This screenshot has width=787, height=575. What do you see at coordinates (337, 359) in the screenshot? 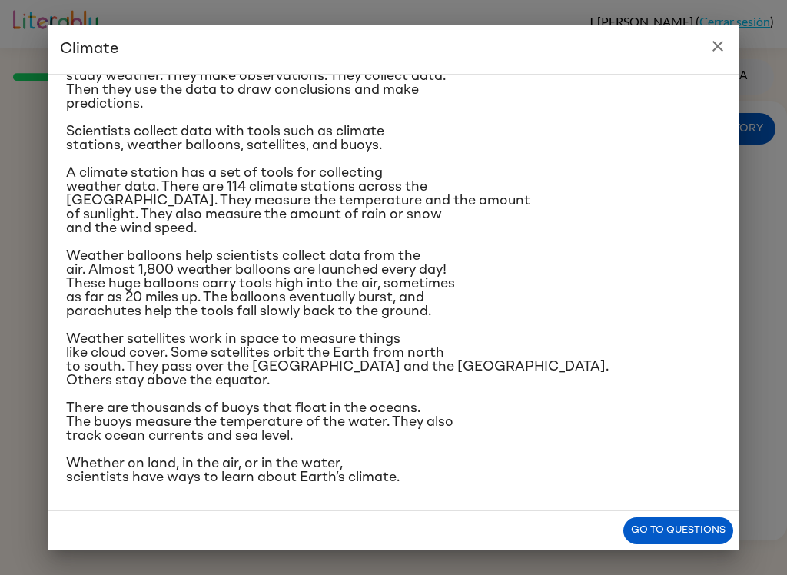
I see `span: Weather satellites work in space to measure things like cloud cover. Some satellites orbit the Ea...` at bounding box center [337, 359].